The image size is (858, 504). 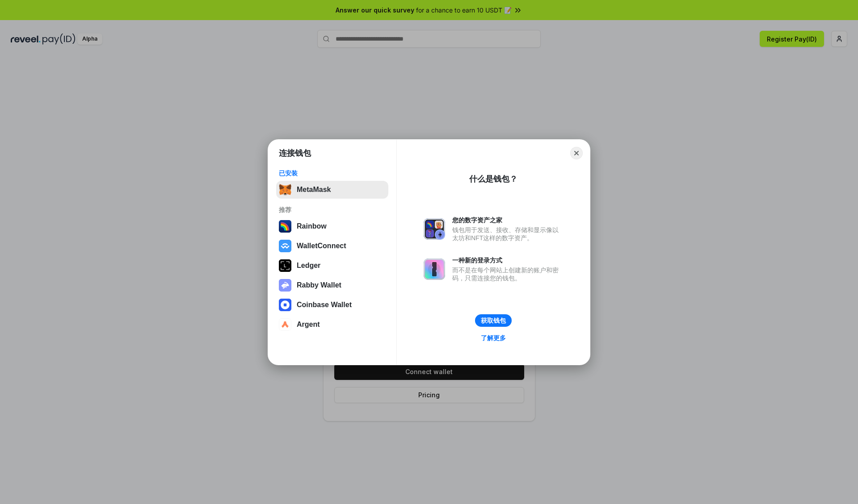 I want to click on div: 推荐, so click(x=332, y=210).